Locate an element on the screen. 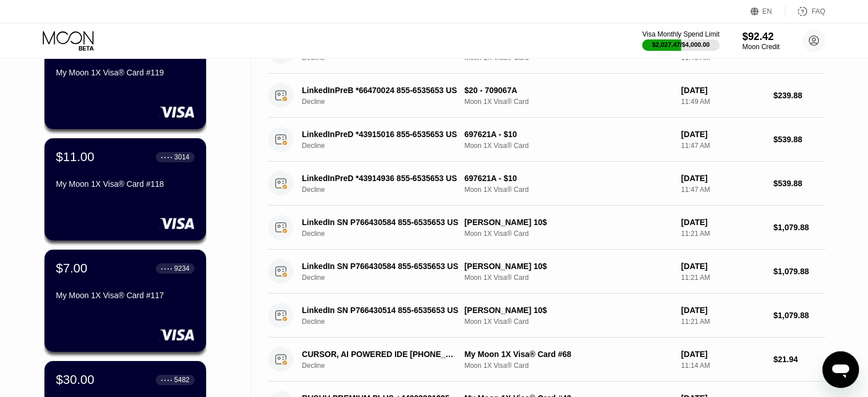 The width and height of the screenshot is (868, 397). div: Visa Monthly Spend Limit$2,027.47/$4,000.00 is located at coordinates (680, 41).